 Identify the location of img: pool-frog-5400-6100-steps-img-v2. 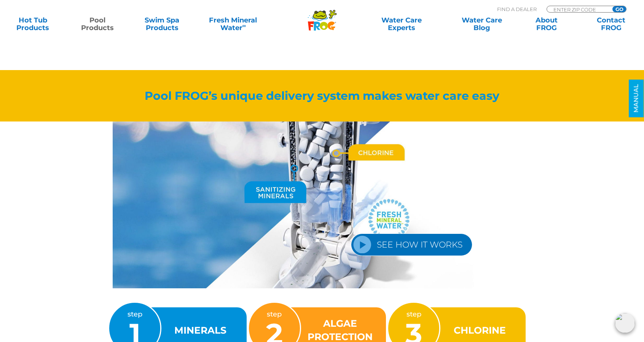
(322, 205).